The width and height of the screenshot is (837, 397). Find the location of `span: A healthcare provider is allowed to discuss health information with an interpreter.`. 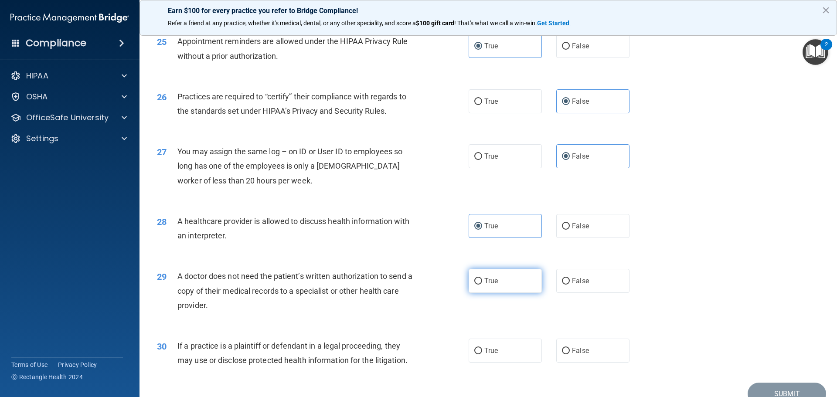

span: A healthcare provider is allowed to discuss health information with an interpreter. is located at coordinates (293, 228).